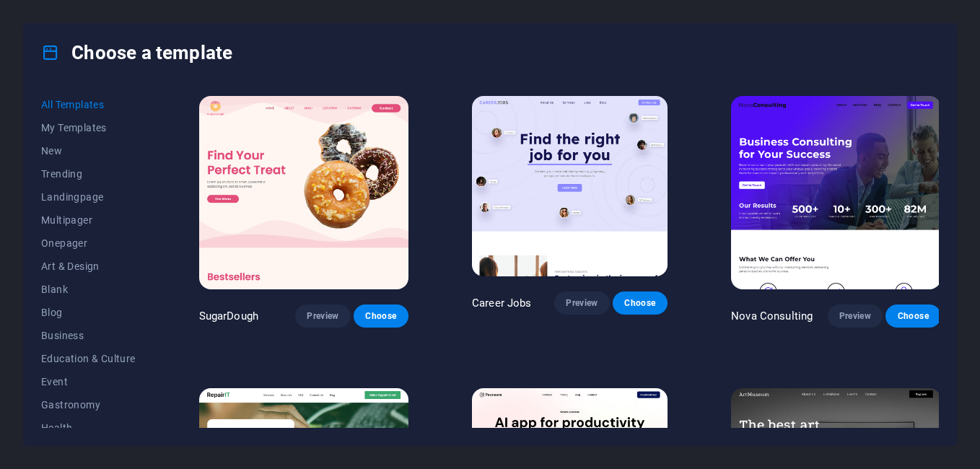 The height and width of the screenshot is (469, 980). Describe the element at coordinates (88, 151) in the screenshot. I see `button: New` at that location.